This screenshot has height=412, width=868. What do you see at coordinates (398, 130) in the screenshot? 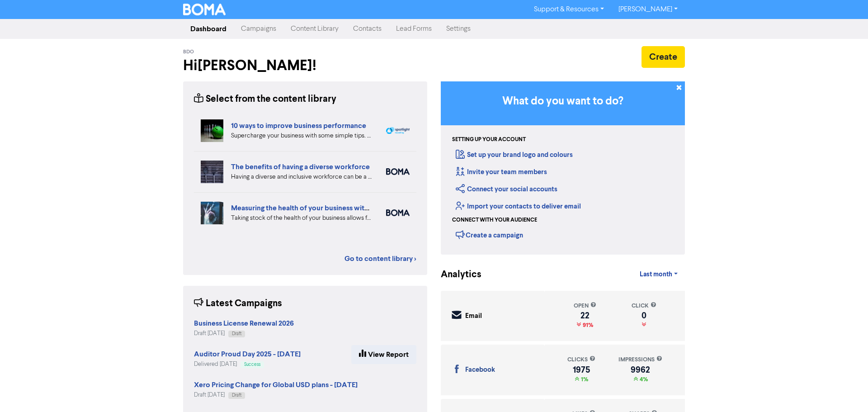
I see `img: spotlight` at bounding box center [398, 130].